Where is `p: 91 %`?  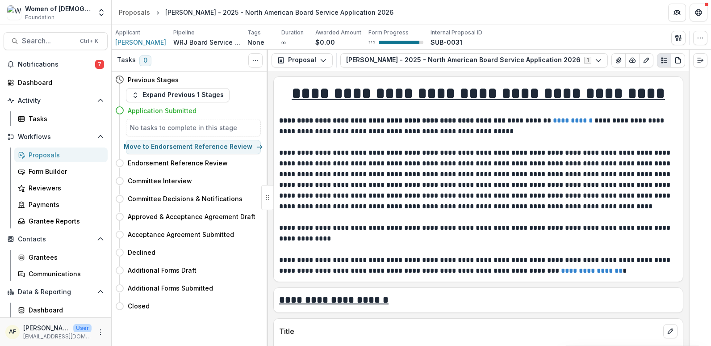 p: 91 % is located at coordinates (372, 42).